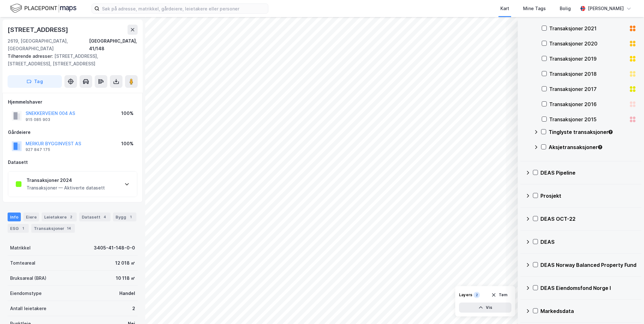  I want to click on input: Søk på adresse, matrikkel, gårdeiere, leietakere eller personer, so click(184, 8).